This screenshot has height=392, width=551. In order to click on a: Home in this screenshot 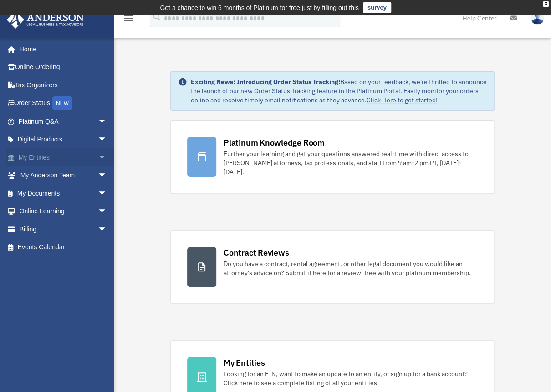, I will do `click(61, 49)`.